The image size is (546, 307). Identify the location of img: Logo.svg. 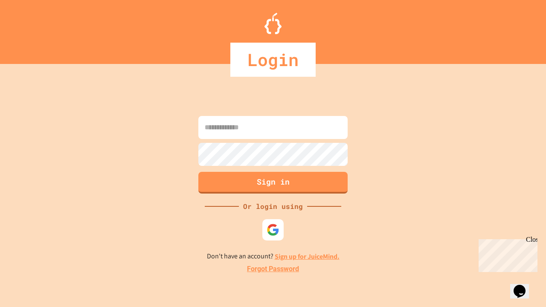
(273, 23).